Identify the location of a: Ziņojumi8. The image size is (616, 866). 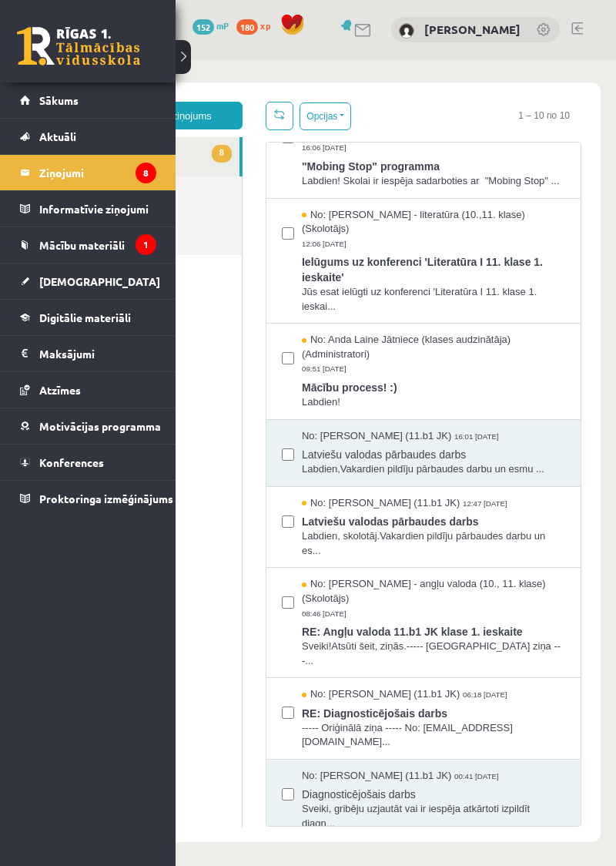
(88, 173).